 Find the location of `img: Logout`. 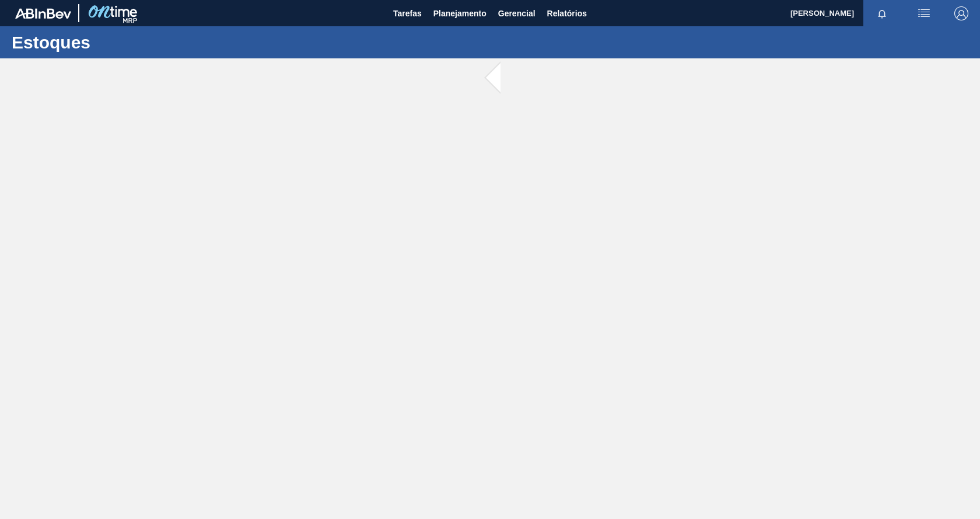

img: Logout is located at coordinates (961, 14).